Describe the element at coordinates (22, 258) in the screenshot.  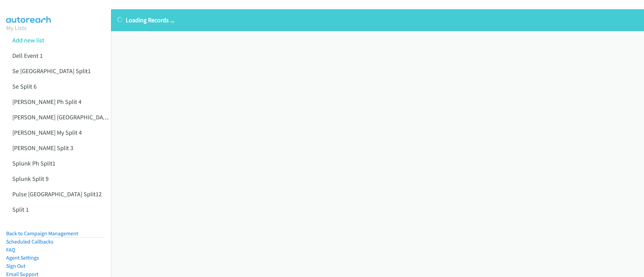
I see `a: Agent Settings` at that location.